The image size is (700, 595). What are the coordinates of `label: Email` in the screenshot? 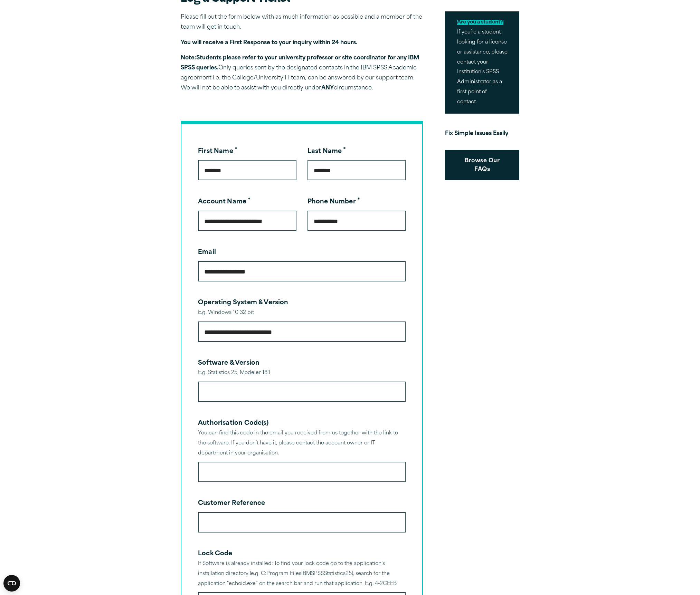 It's located at (207, 252).